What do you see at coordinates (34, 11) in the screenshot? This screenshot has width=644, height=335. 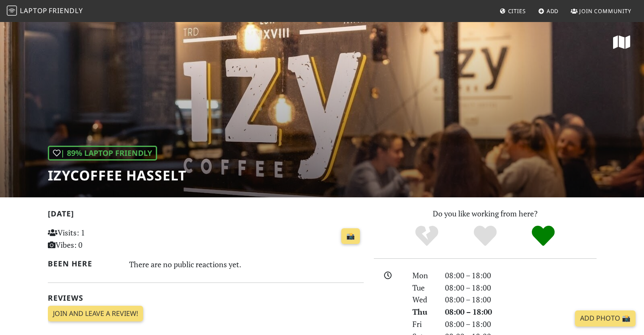 I see `span: Laptop` at bounding box center [34, 11].